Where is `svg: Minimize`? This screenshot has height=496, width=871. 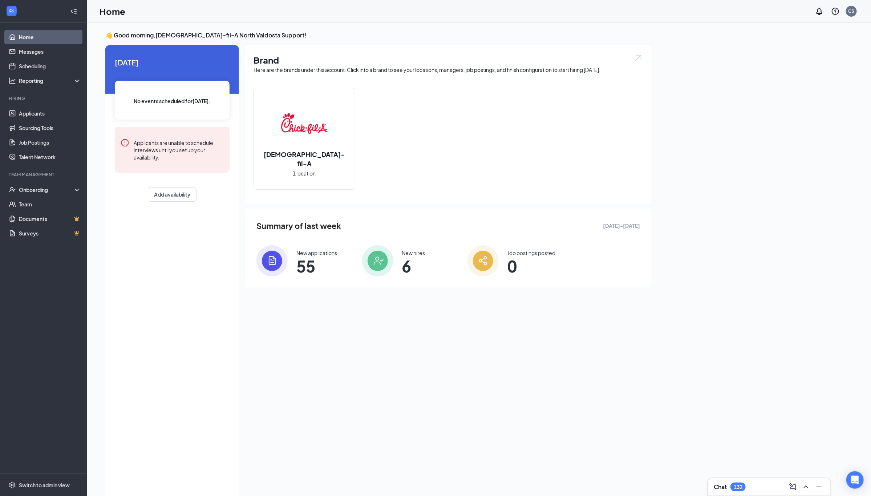 svg: Minimize is located at coordinates (819, 486).